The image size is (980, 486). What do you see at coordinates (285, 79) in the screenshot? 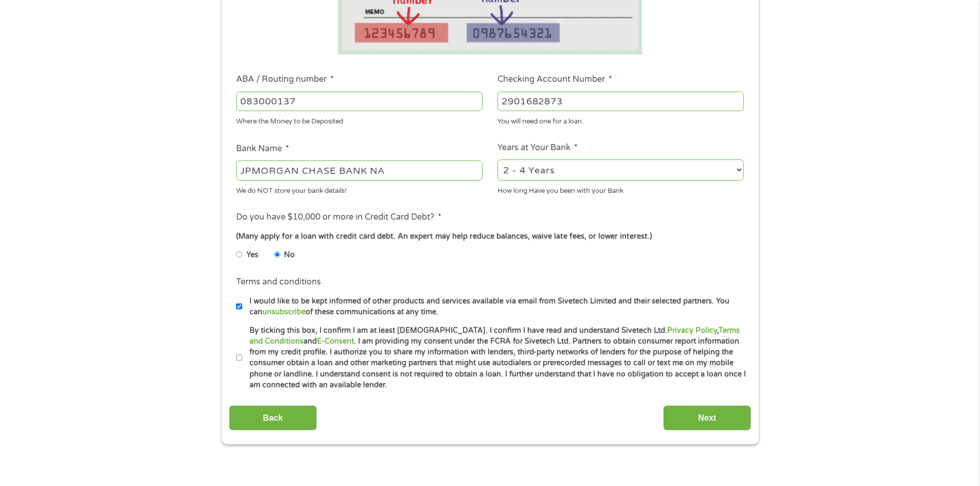
I see `label: ABA / Routing number` at bounding box center [285, 79].